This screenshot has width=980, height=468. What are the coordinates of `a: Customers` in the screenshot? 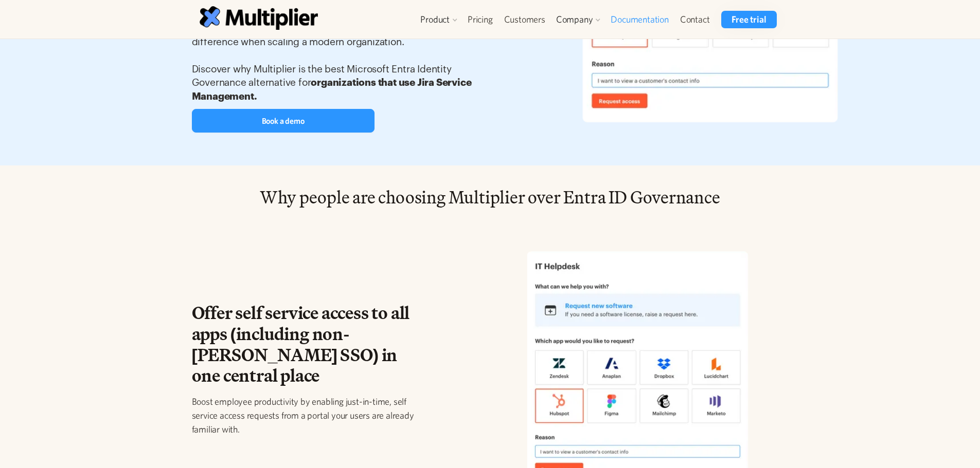 It's located at (525, 19).